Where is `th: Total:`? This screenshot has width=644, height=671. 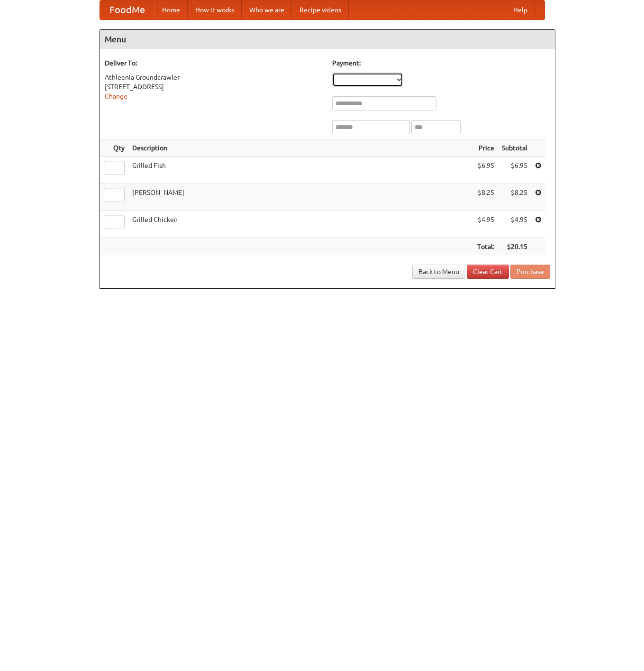 th: Total: is located at coordinates (486, 246).